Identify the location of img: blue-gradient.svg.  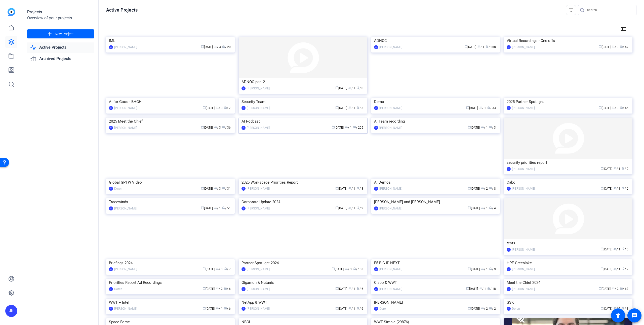
(11, 12).